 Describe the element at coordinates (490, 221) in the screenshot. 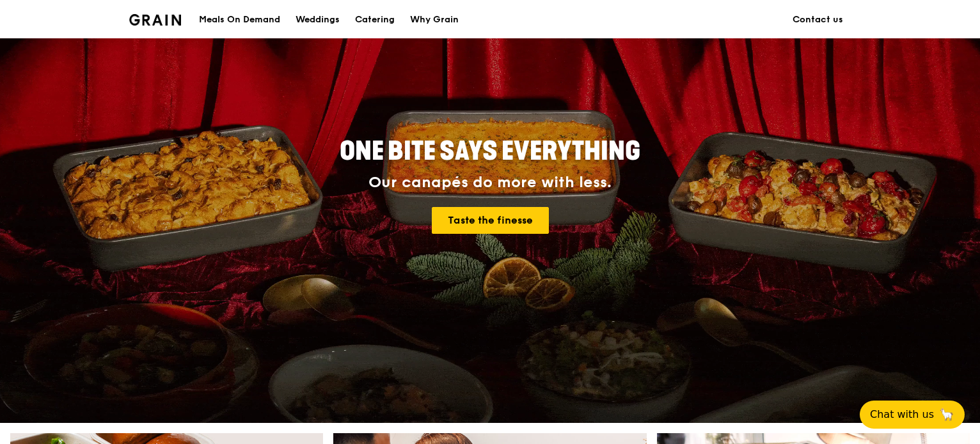

I see `a: Taste the finesse` at that location.